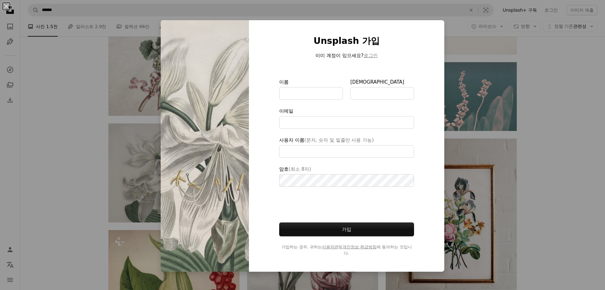  I want to click on label: 사용자 이름, so click(347, 147).